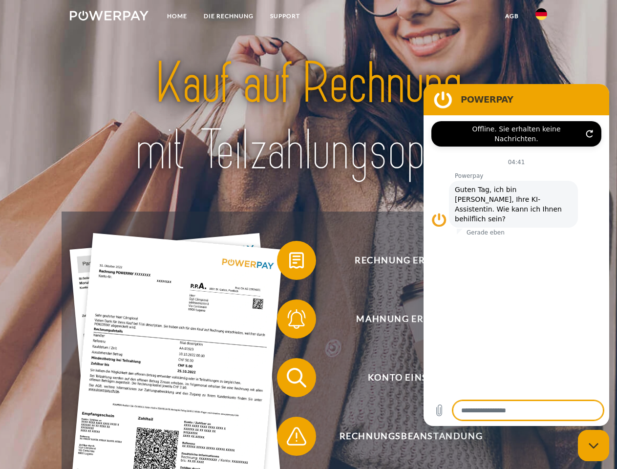 The image size is (617, 469). What do you see at coordinates (297, 261) in the screenshot?
I see `img: qb_bill.svg` at bounding box center [297, 261].